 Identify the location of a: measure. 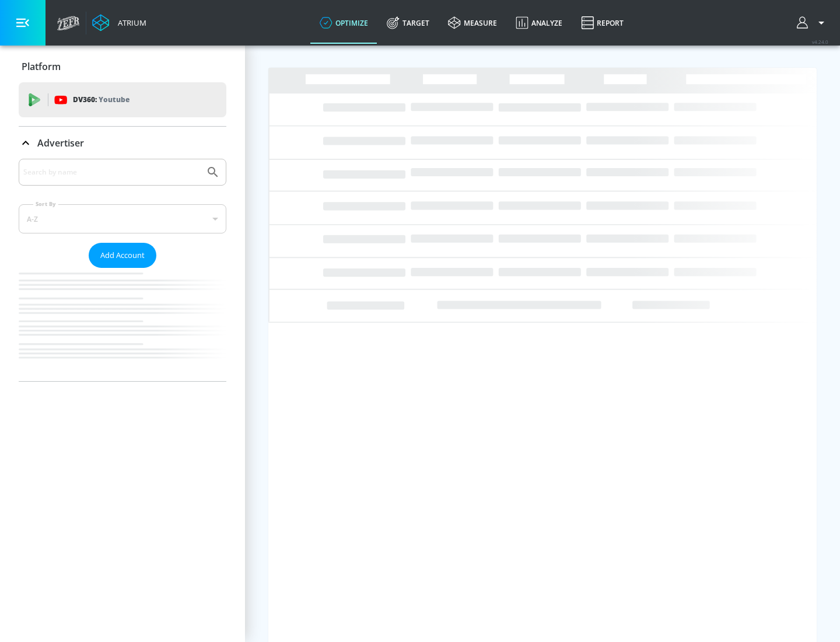
(473, 23).